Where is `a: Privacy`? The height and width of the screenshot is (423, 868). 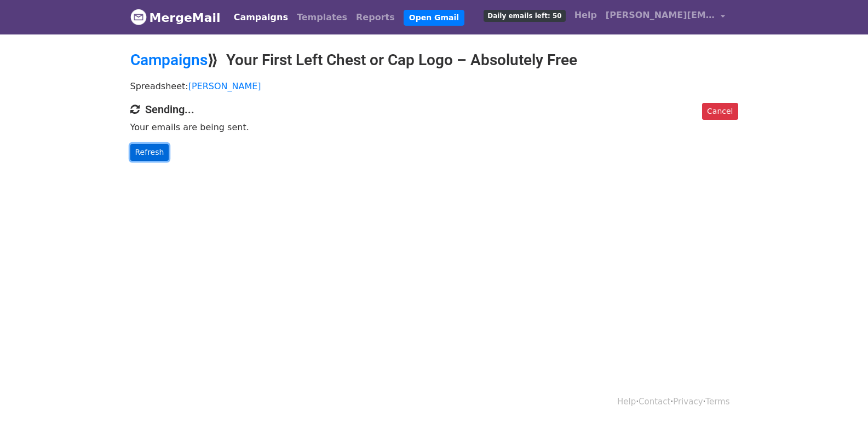 a: Privacy is located at coordinates (688, 402).